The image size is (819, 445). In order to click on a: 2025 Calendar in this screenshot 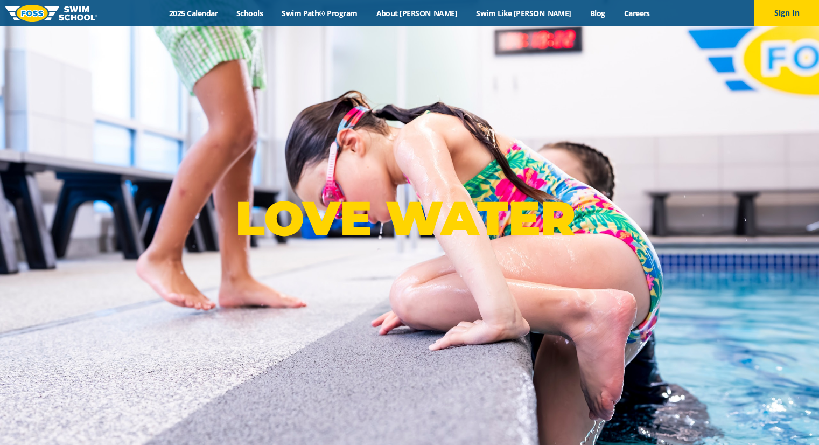, I will do `click(193, 13)`.